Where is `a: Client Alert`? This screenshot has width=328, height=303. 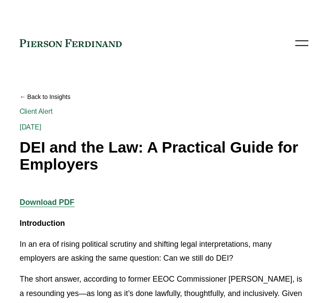 a: Client Alert is located at coordinates (36, 111).